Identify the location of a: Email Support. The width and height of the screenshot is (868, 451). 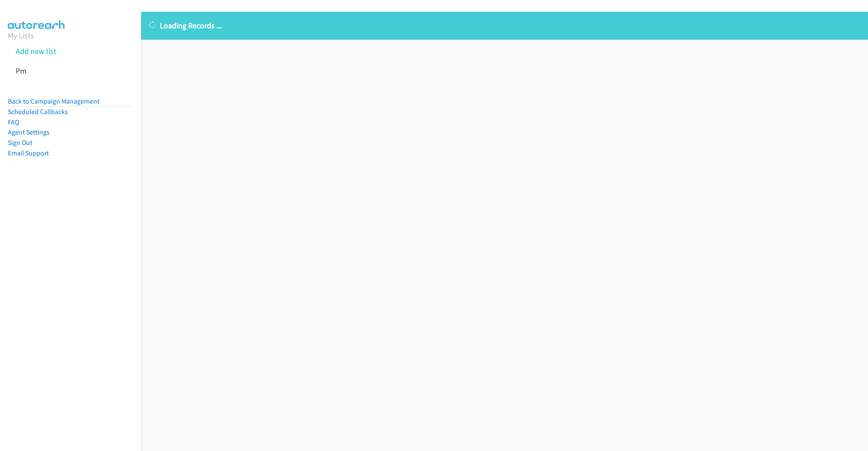
(29, 153).